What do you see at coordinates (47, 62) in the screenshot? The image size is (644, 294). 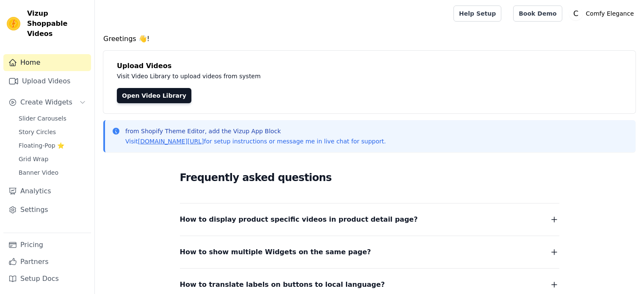 I see `a: Home` at bounding box center [47, 62].